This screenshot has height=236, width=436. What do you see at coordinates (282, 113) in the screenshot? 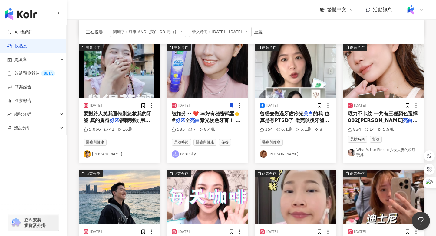
I see `span: 曾經去做過牙齒冷光` at bounding box center [282, 113].